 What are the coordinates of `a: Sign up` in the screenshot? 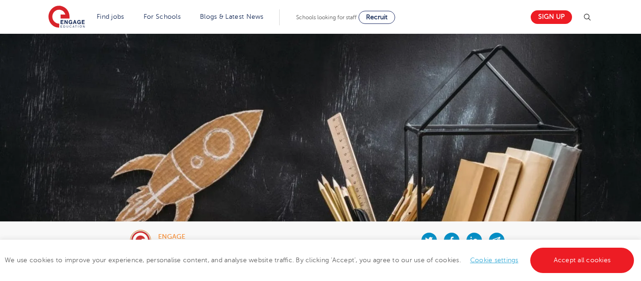 It's located at (552, 17).